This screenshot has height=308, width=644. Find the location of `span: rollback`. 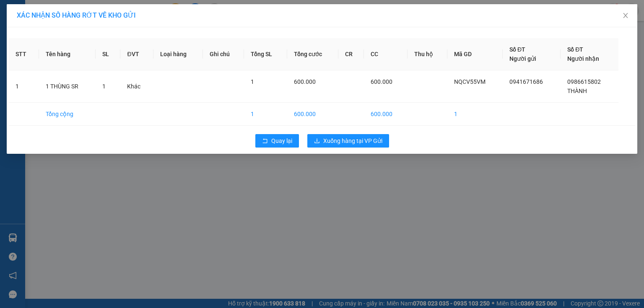

span: rollback is located at coordinates (265, 141).